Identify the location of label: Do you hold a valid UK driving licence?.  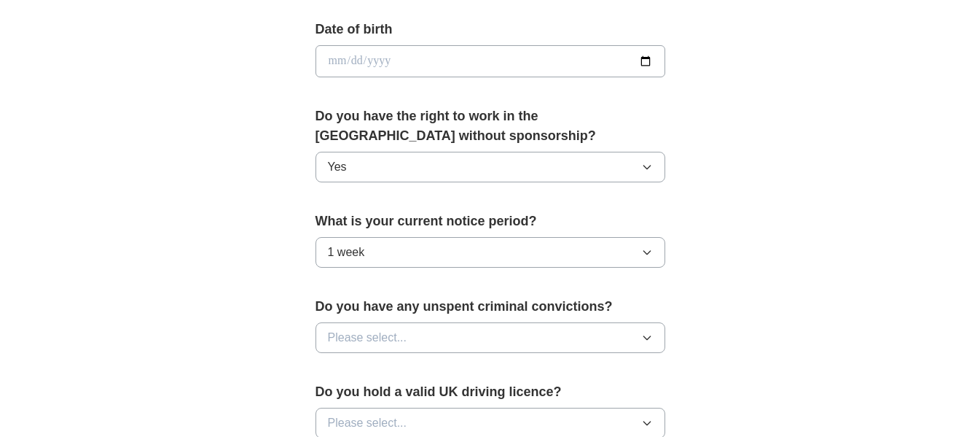
(490, 392).